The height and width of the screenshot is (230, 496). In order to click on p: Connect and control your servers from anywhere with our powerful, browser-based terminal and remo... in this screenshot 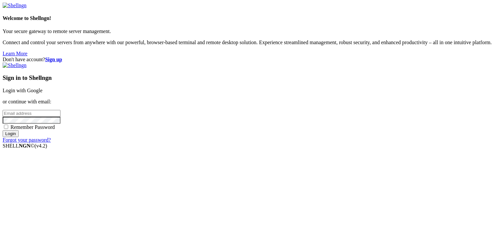, I will do `click(248, 43)`.